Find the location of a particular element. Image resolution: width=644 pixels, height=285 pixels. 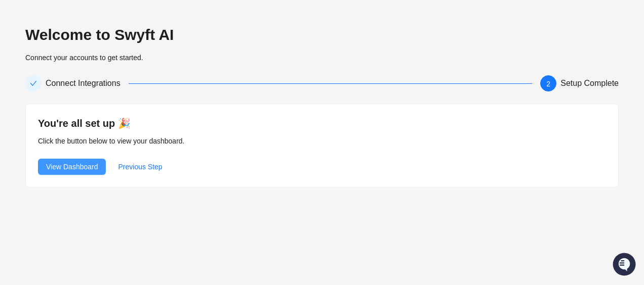

h2: Welcome to Swyft AI is located at coordinates (322, 35).